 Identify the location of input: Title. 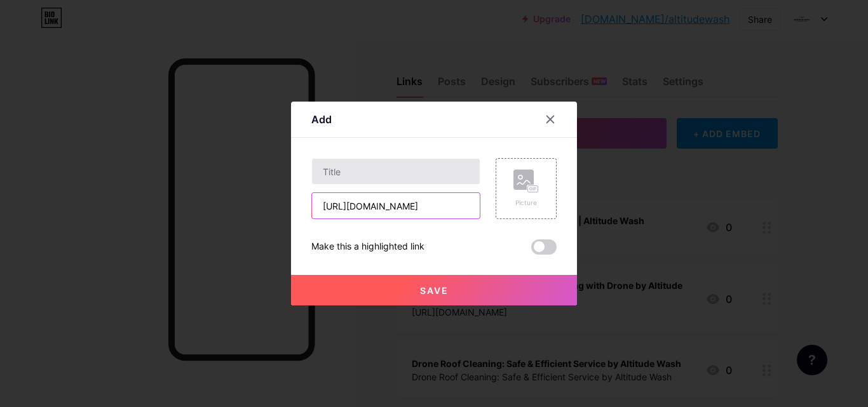
(396, 171).